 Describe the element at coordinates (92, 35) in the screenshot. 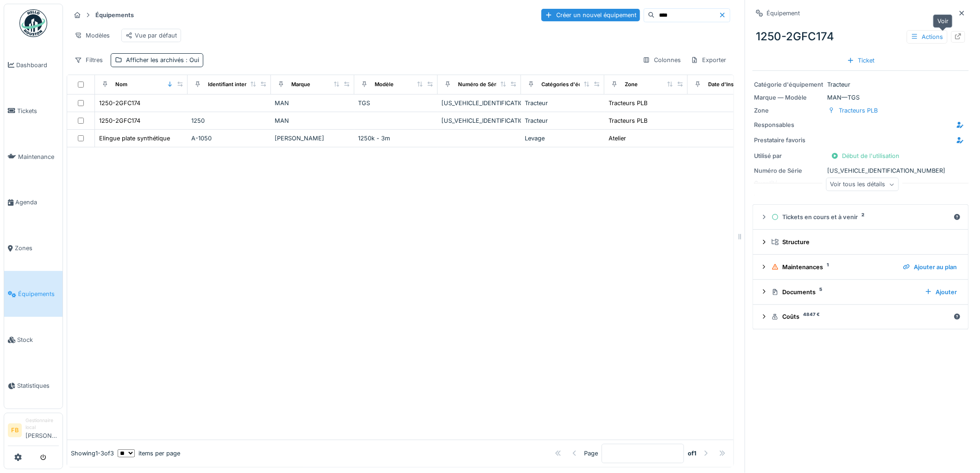

I see `div: Modèles` at that location.